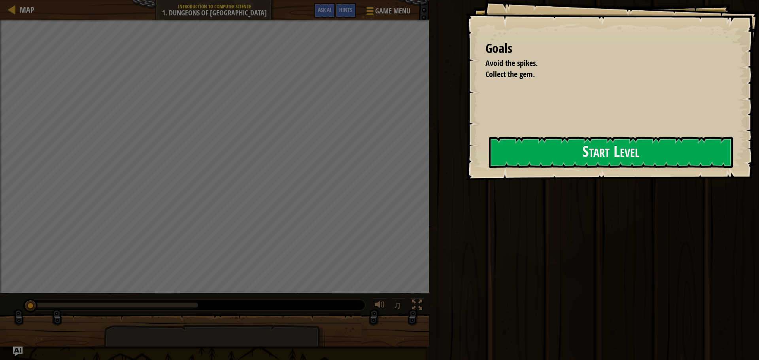 Image resolution: width=759 pixels, height=360 pixels. Describe the element at coordinates (602, 74) in the screenshot. I see `li: Collect the gem.` at that location.